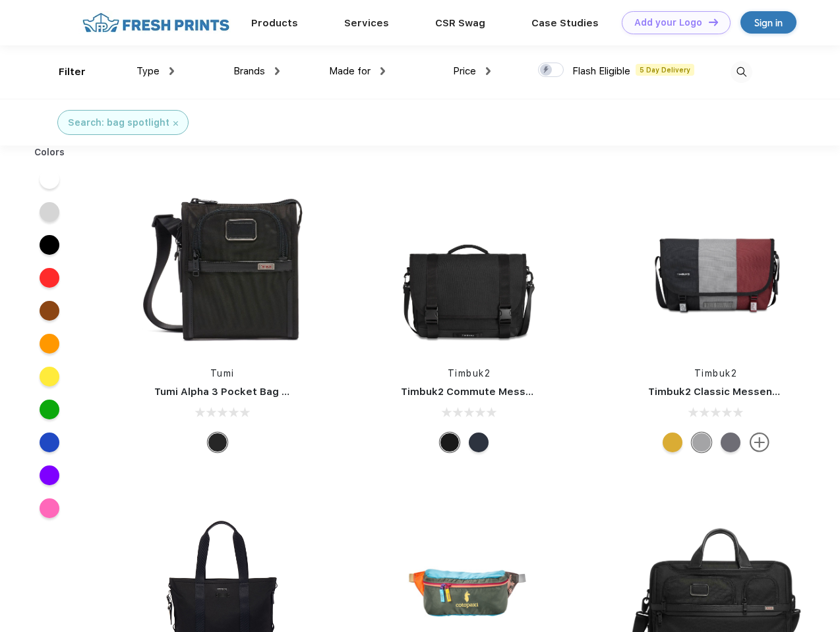  I want to click on div: Eco Army Pop, so click(731, 443).